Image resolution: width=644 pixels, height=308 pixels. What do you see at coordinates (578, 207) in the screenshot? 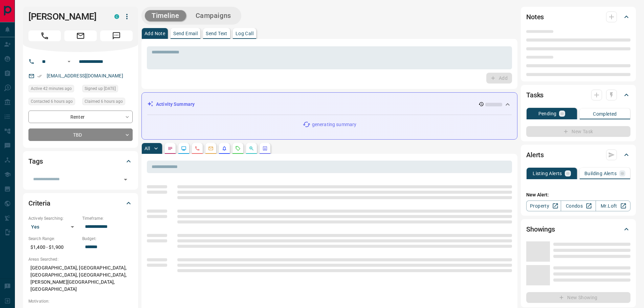
I see `a: Condos` at bounding box center [578, 207].